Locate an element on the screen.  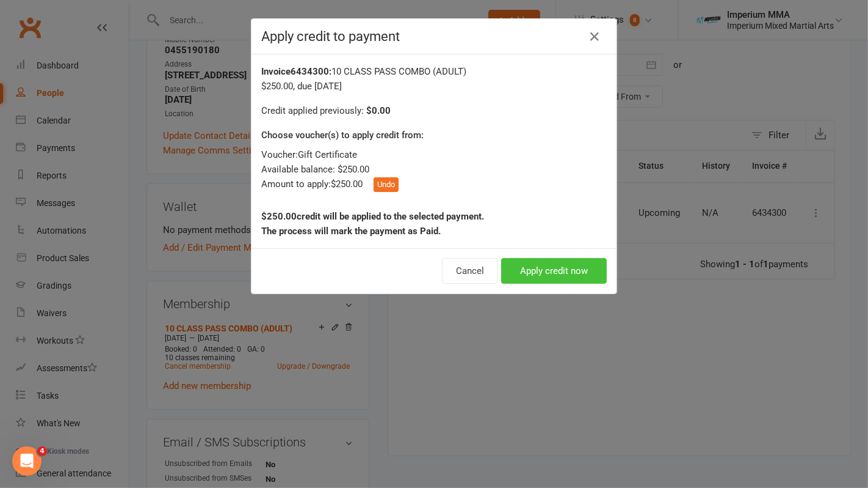
button: Undo is located at coordinates (386, 184).